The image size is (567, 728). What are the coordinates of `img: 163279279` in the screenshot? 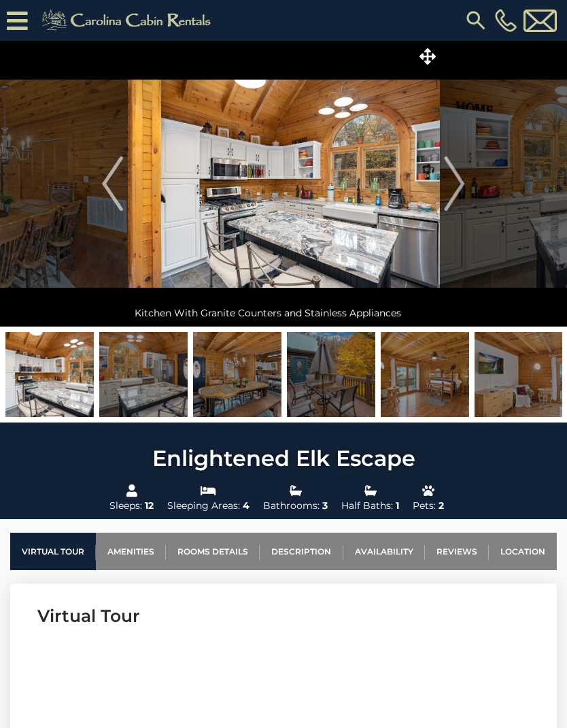 It's located at (237, 374).